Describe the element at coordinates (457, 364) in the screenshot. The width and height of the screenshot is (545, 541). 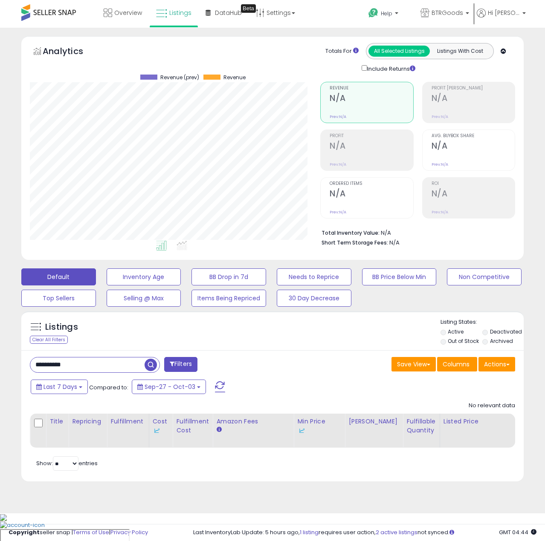
I see `button: Columns` at that location.